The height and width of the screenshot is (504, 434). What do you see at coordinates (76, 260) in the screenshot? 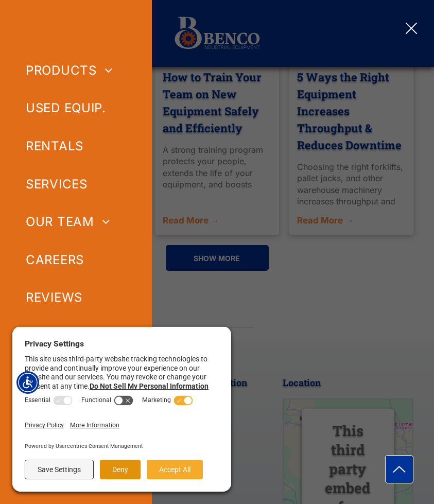
I see `a: CAREERS` at bounding box center [76, 260].